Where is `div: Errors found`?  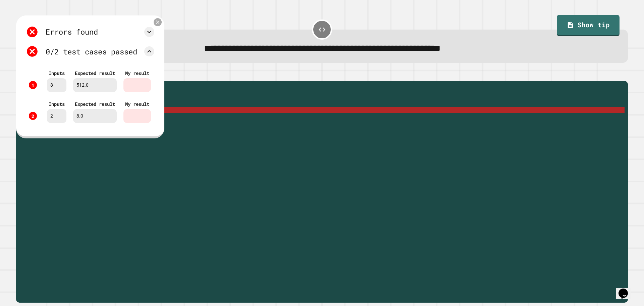 div: Errors found is located at coordinates (72, 31).